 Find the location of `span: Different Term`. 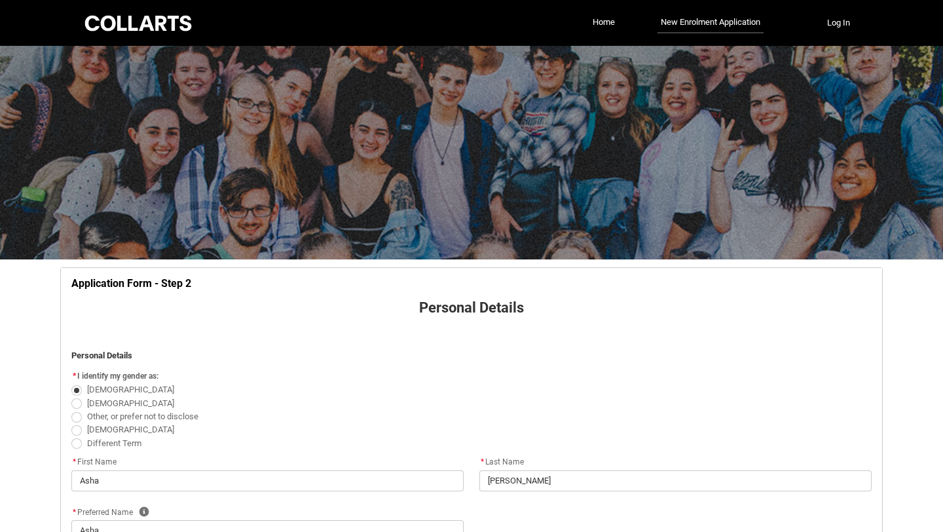

span: Different Term is located at coordinates (114, 442).